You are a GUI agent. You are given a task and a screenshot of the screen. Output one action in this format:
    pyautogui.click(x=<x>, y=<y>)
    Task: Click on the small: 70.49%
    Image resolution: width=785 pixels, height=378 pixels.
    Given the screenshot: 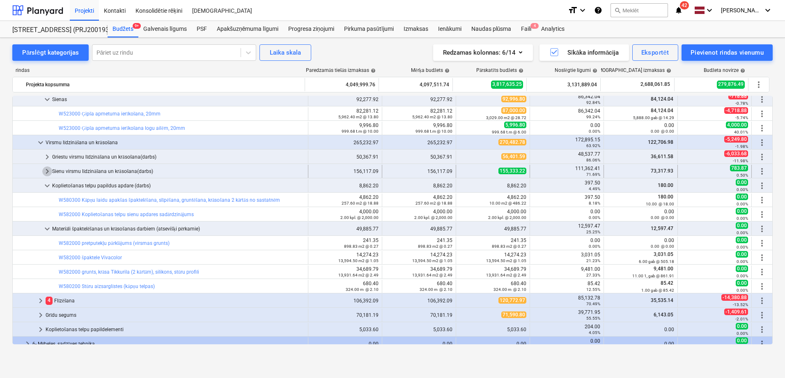 What is the action you would take?
    pyautogui.click(x=593, y=303)
    